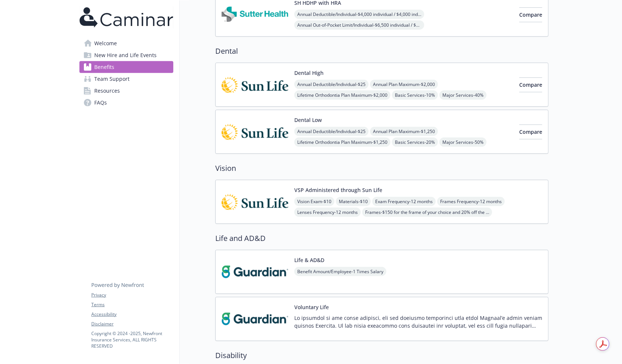 Image resolution: width=622 pixels, height=364 pixels. What do you see at coordinates (338, 190) in the screenshot?
I see `button: VSP Administered through Sun Life` at bounding box center [338, 190].